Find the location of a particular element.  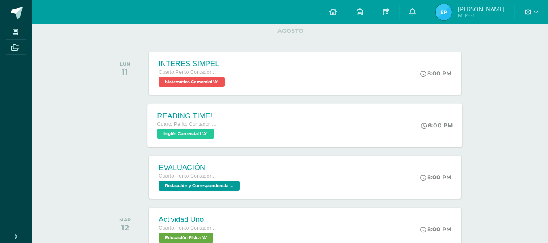

span: AGOSTO is located at coordinates (290, 31).